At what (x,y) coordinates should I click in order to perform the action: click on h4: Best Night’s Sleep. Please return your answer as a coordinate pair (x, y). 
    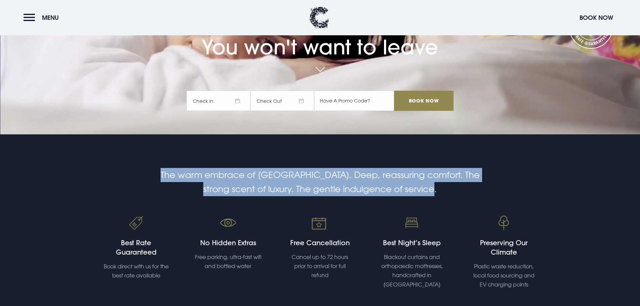
    Looking at the image, I should click on (412, 243).